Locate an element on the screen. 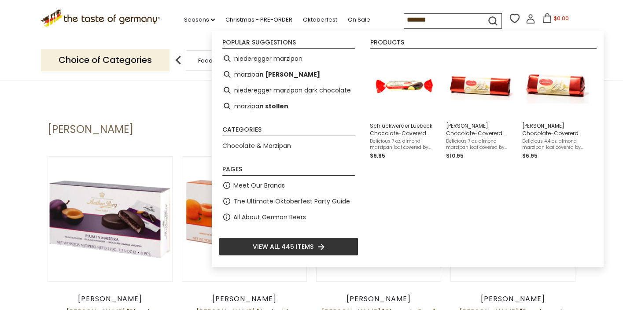  li: The Ultimate Oktoberfest Party Guide is located at coordinates (289, 201).